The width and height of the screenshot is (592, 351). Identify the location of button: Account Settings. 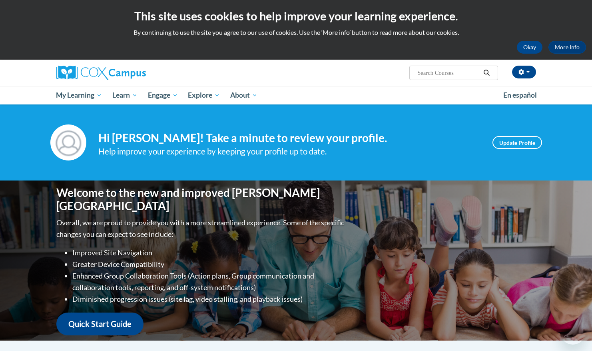
(524, 72).